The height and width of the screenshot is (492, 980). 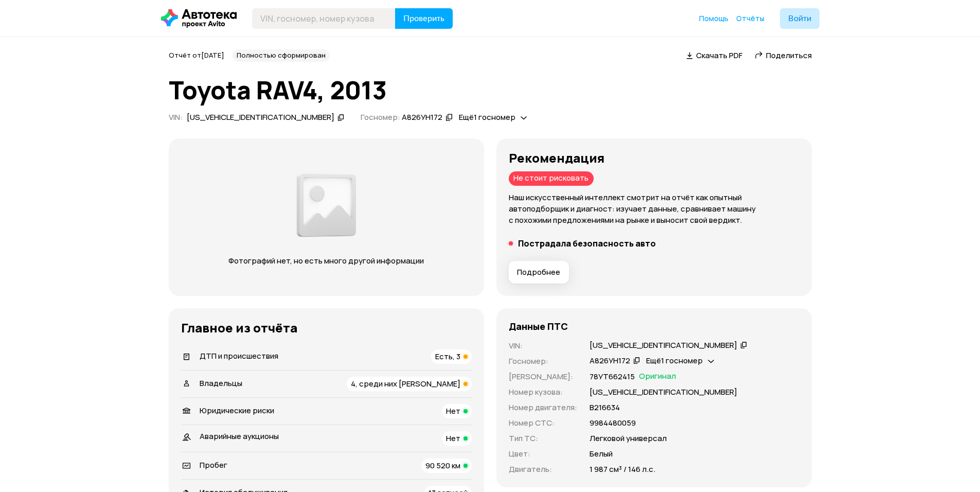 What do you see at coordinates (800, 19) in the screenshot?
I see `button: Войти` at bounding box center [800, 19].